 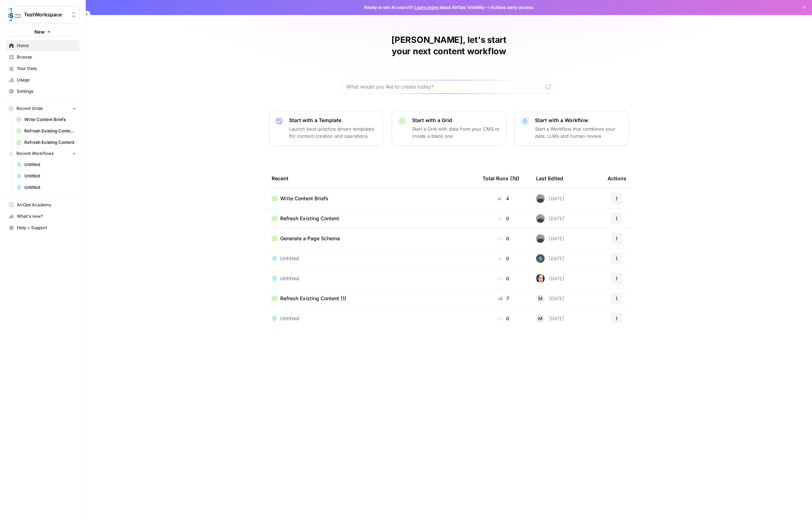 I want to click on span: Recent Grids, so click(x=29, y=109).